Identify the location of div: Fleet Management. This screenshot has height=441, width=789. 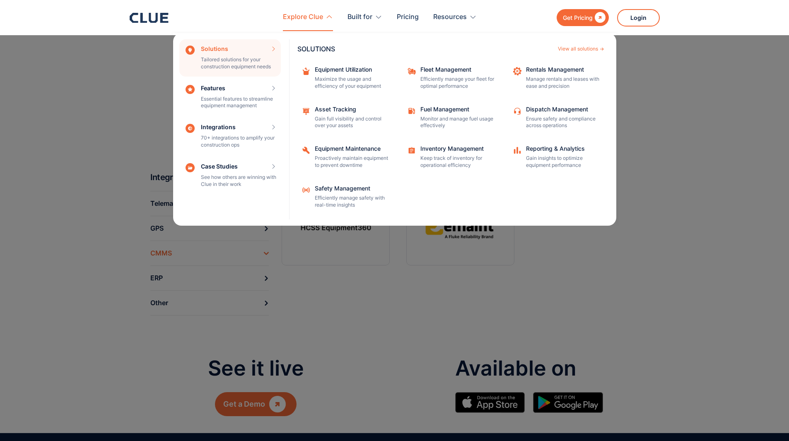
(457, 70).